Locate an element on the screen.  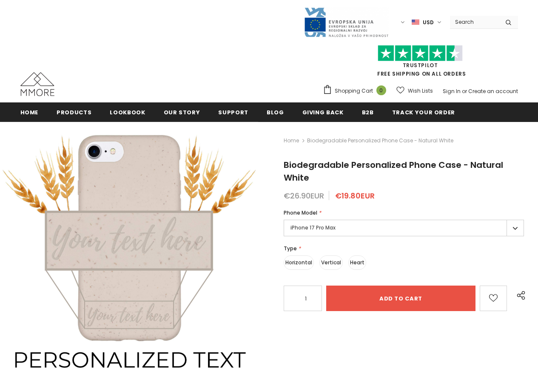
a: Giving back is located at coordinates (323, 112).